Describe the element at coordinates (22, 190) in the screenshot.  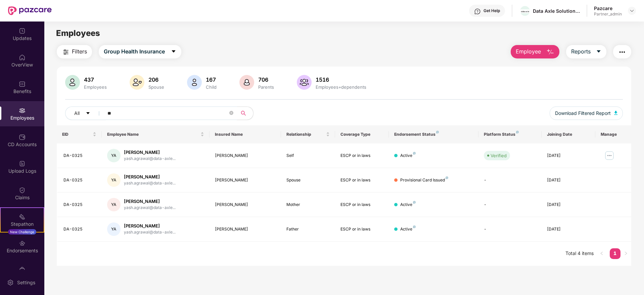
I see `img: svg+xml;base64,PHN2ZyBpZD0iQ2xhaW0iIHhtbG5zPSJodHRwOi8vd3d3LnczLm9yZy8yMDAwL3N2ZyIgd2lkdGg9IjIwIi...` at that location.